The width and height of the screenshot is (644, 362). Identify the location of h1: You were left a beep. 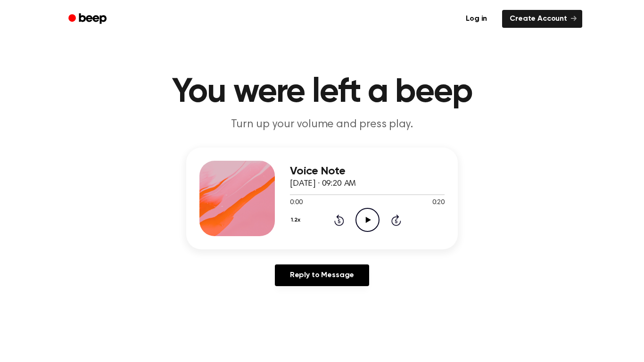
(322, 92).